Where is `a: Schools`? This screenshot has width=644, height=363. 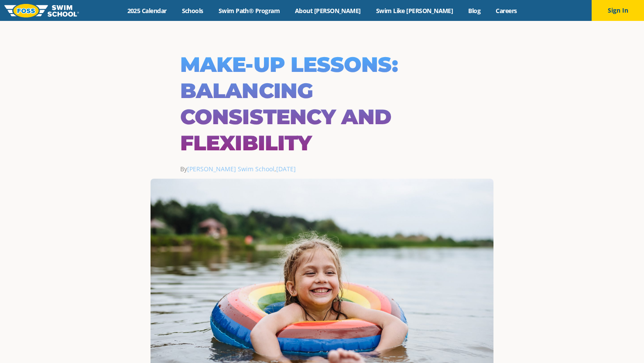
a: Schools is located at coordinates (192, 11).